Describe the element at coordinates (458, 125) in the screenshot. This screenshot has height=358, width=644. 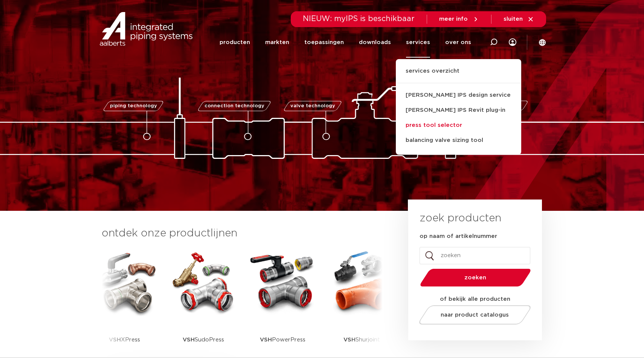
I see `a: press tool selector` at that location.